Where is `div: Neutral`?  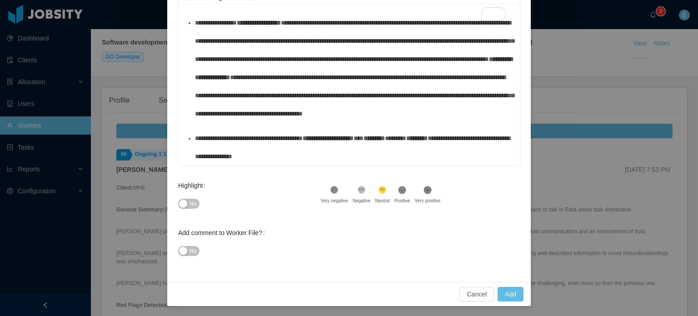 div: Neutral is located at coordinates (382, 200).